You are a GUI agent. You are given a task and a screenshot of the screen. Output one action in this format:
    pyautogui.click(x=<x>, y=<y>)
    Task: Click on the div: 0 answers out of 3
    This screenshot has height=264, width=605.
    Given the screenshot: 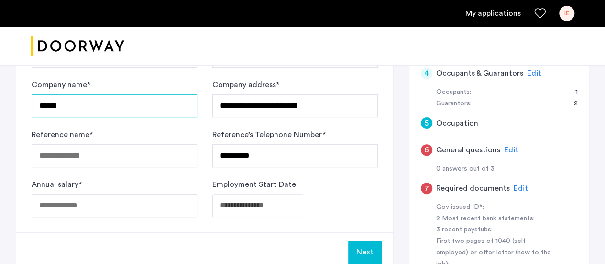 What is the action you would take?
    pyautogui.click(x=507, y=169)
    